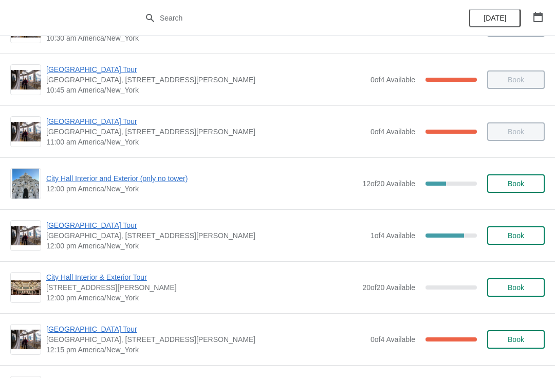 The width and height of the screenshot is (555, 378). What do you see at coordinates (389, 287) in the screenshot?
I see `span: 20 of 20 Available` at bounding box center [389, 287].